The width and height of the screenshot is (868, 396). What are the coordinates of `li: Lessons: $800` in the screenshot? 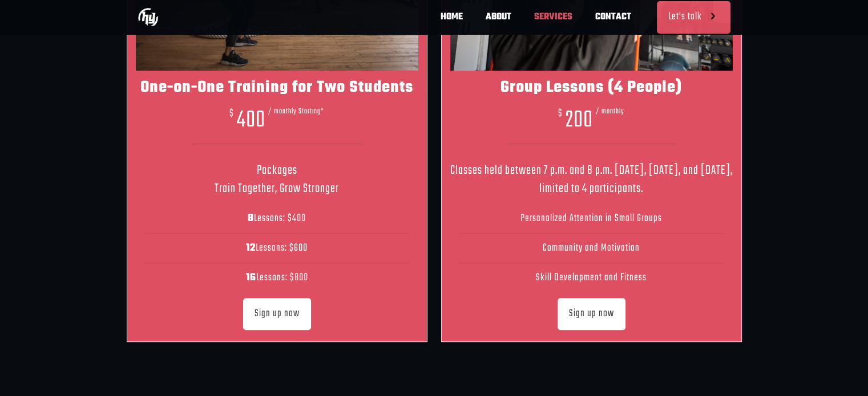 It's located at (277, 278).